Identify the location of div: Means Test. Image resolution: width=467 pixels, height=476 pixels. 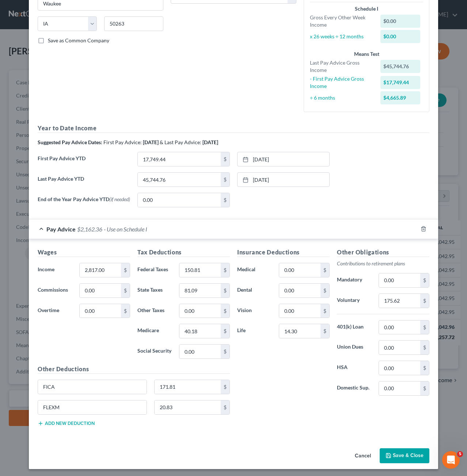
(366, 54).